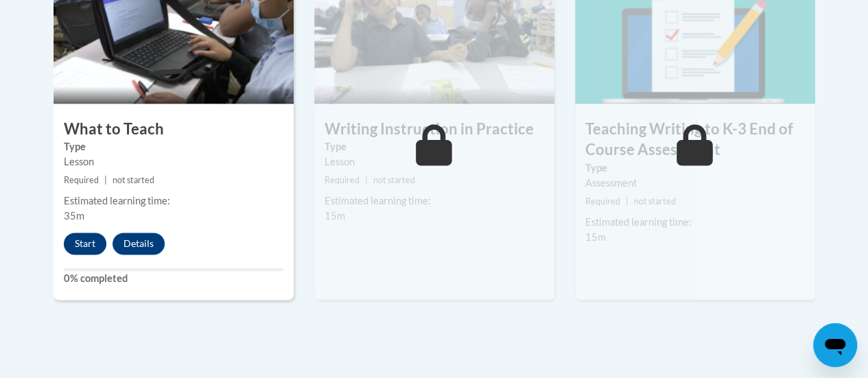 The image size is (868, 378). Describe the element at coordinates (138, 243) in the screenshot. I see `button: Details` at that location.